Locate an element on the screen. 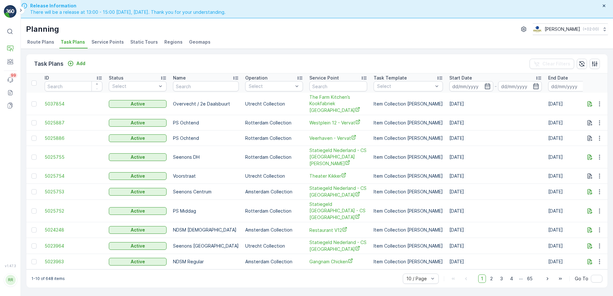  span: 5025887 is located at coordinates (73, 123).